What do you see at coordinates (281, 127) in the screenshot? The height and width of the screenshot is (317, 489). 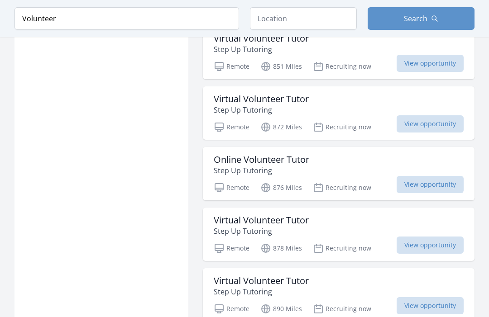 I see `p: 872 Miles` at bounding box center [281, 127].